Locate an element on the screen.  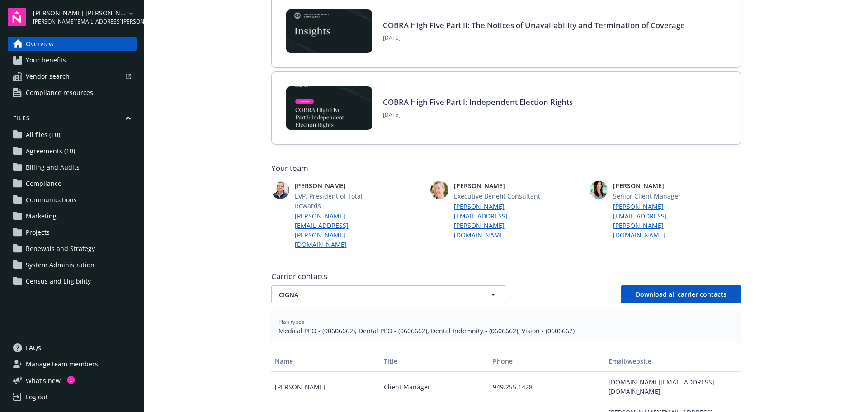
span: EVP, President of Total Rewards is located at coordinates (339, 201).